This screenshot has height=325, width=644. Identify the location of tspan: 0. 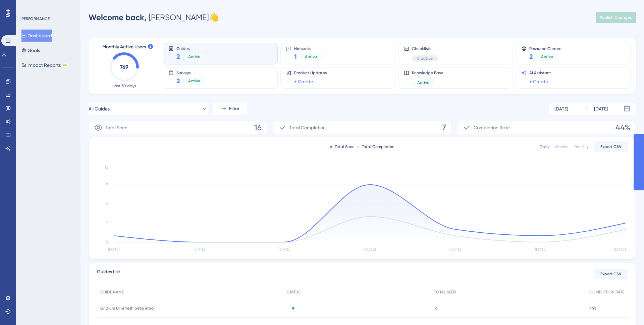
(107, 242).